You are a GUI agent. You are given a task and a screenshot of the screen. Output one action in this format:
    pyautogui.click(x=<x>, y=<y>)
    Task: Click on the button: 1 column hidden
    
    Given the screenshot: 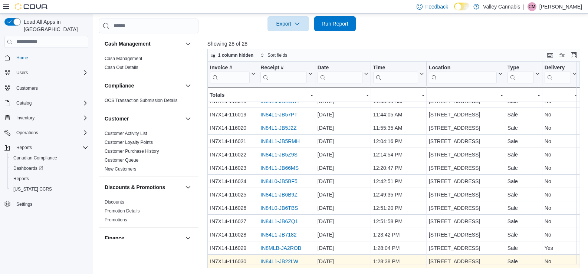 What is the action you would take?
    pyautogui.click(x=232, y=55)
    